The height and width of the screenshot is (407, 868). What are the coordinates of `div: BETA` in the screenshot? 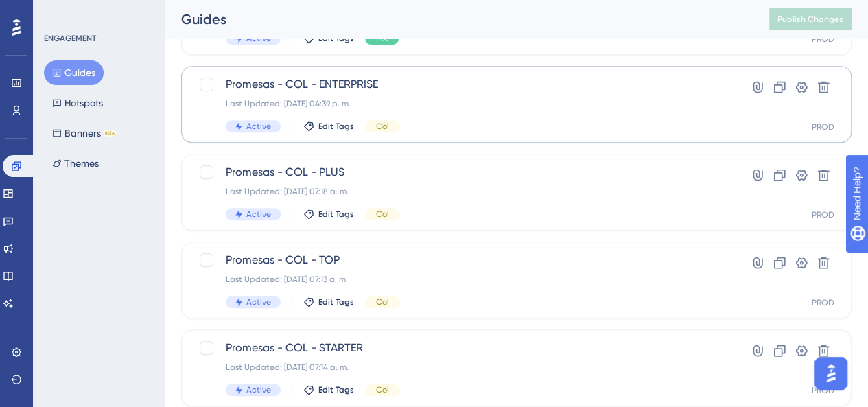 It's located at (110, 133).